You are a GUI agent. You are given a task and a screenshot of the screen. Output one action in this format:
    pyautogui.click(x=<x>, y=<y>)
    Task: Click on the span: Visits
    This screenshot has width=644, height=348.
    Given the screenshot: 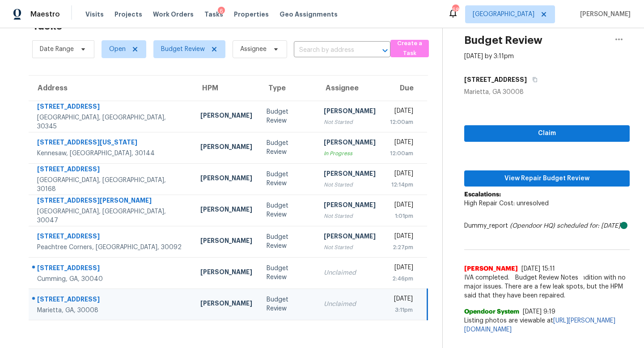 What is the action you would take?
    pyautogui.click(x=94, y=14)
    